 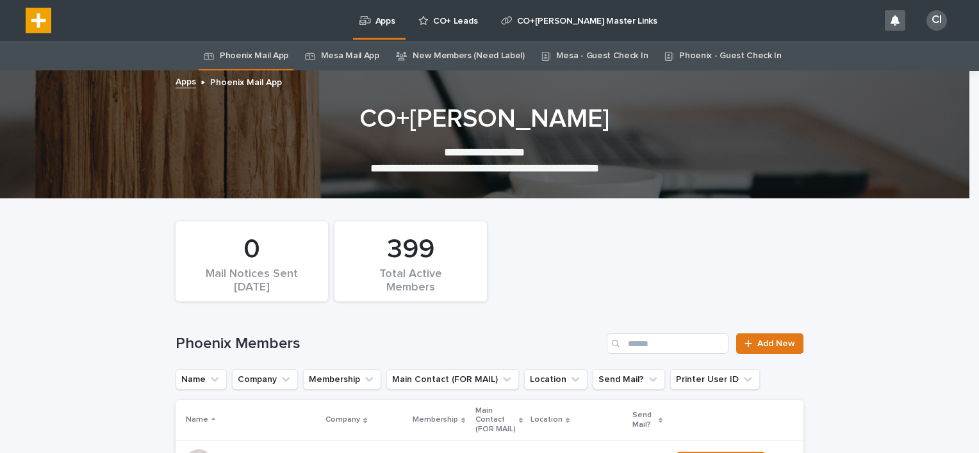 I want to click on a: Phoenix - Guest Check In, so click(x=730, y=56).